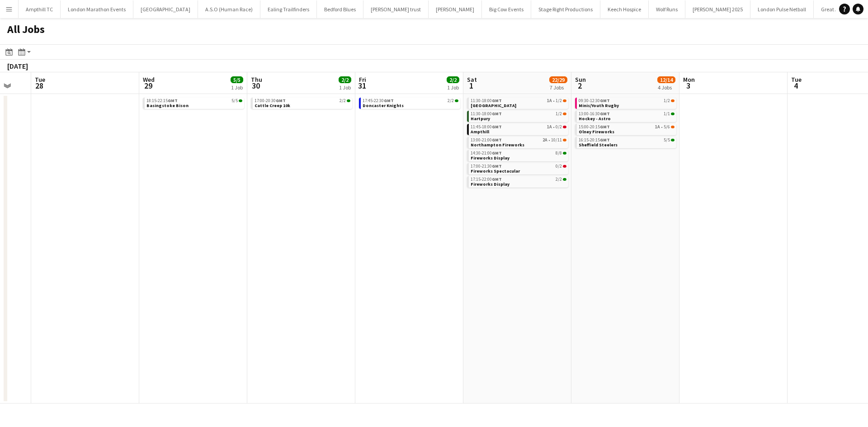  Describe the element at coordinates (497, 144) in the screenshot. I see `span: Northampton Fireworks` at that location.